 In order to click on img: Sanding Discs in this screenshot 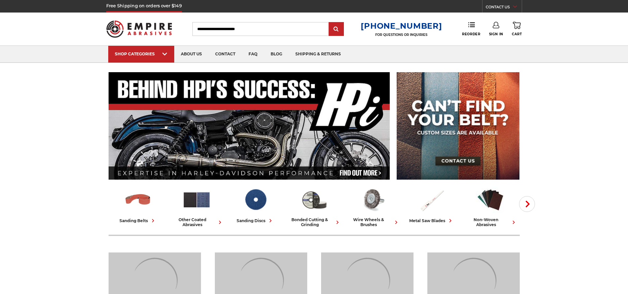, I will do `click(256, 200)`.